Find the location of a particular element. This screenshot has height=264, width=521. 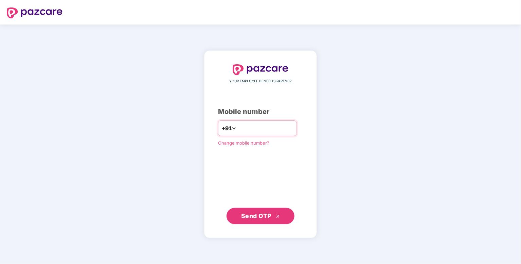

span: YOUR EMPLOYEE BENEFITS PARTNER is located at coordinates (261, 81).